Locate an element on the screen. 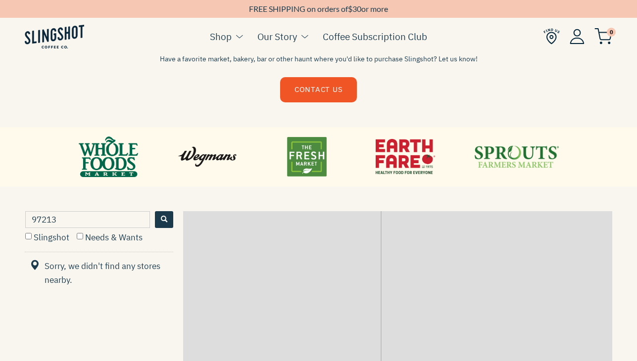  p: Have a favorite market, bakery, bar or other haunt where you'd like to purchase Slingshot? Let us... is located at coordinates (319, 59).